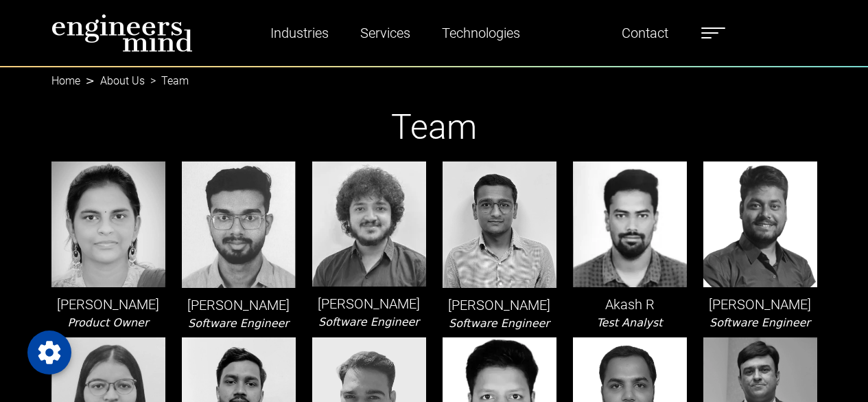 The width and height of the screenshot is (868, 402). Describe the element at coordinates (645, 33) in the screenshot. I see `a: Contact` at that location.